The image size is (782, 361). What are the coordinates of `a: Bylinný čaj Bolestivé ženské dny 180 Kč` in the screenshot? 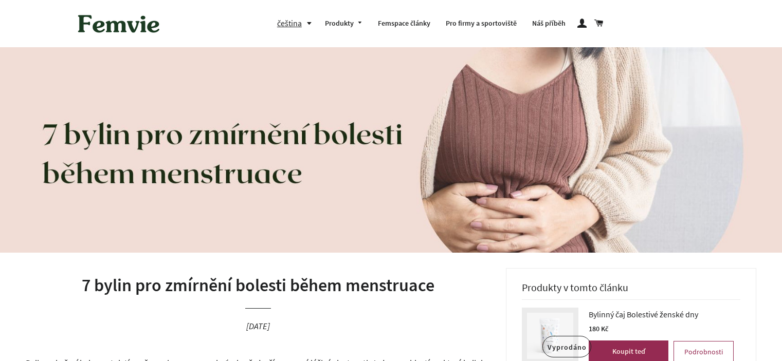 It's located at (661, 322).